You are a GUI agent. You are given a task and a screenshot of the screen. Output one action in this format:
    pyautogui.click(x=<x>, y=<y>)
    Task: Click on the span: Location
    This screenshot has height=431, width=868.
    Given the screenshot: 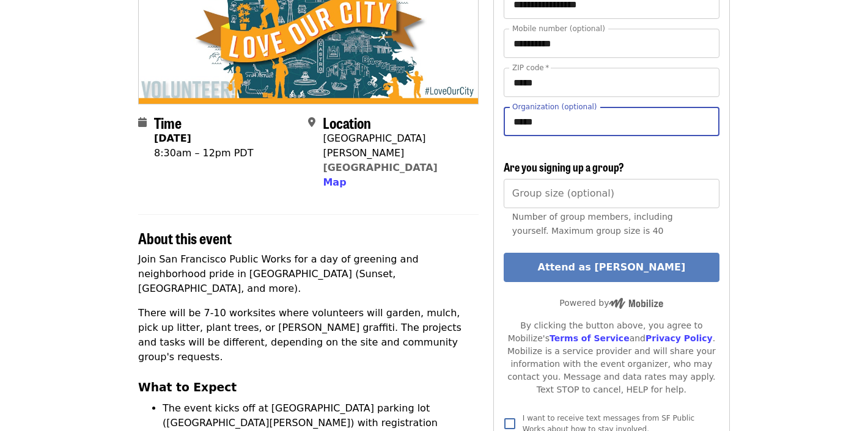 What is the action you would take?
    pyautogui.click(x=347, y=122)
    